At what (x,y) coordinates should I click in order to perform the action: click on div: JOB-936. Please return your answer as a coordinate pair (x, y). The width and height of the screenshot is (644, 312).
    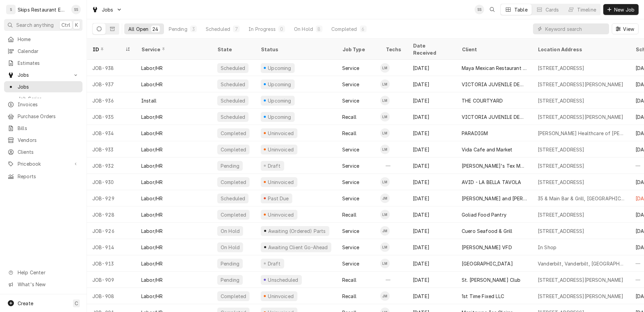
    Looking at the image, I should click on (111, 100).